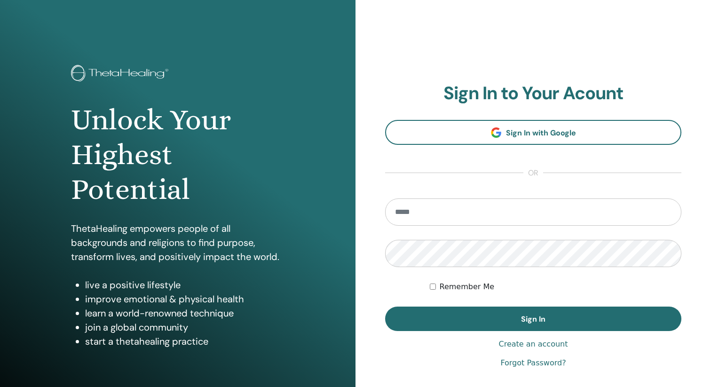  What do you see at coordinates (185, 341) in the screenshot?
I see `li: start a thetahealing practice` at bounding box center [185, 341].